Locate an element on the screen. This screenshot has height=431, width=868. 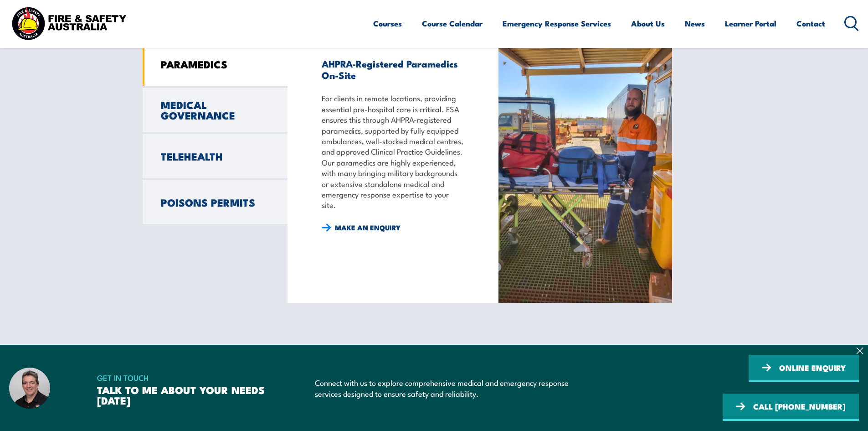
p: Connect with us to explore comprehensive medical and emergency response services designed to ensu... is located at coordinates (447, 388).